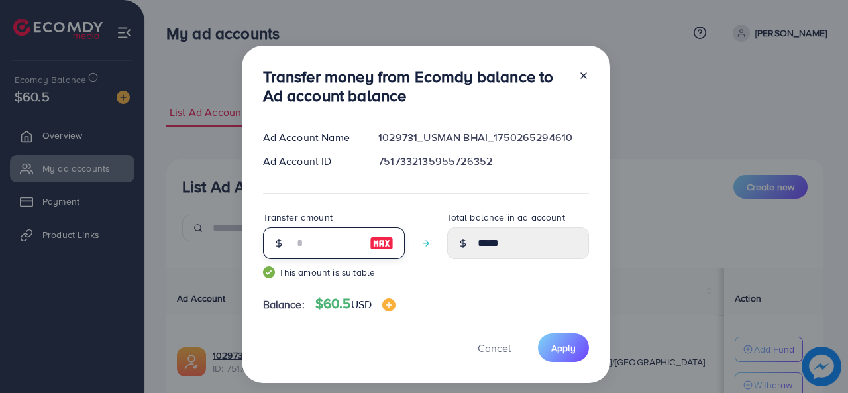  Describe the element at coordinates (563, 347) in the screenshot. I see `button: Apply` at that location.